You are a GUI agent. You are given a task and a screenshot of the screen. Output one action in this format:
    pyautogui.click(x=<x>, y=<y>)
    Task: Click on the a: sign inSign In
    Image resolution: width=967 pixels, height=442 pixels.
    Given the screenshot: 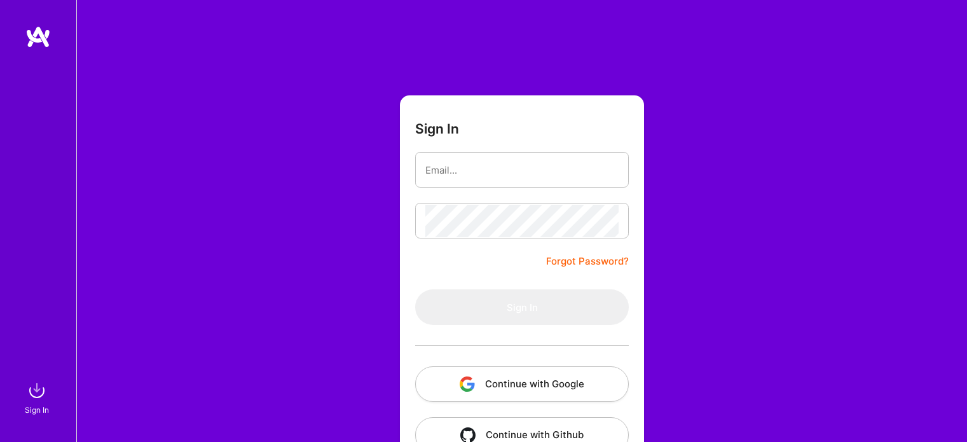 What is the action you would take?
    pyautogui.click(x=38, y=397)
    